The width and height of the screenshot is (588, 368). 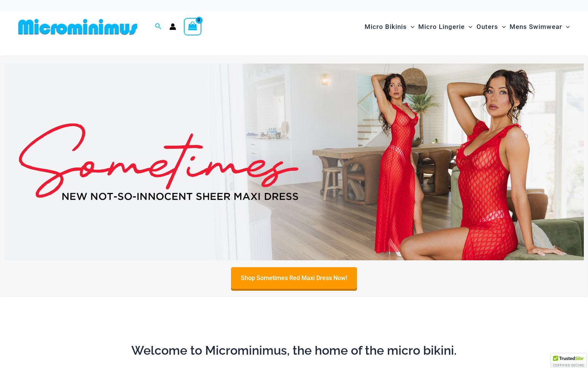 What do you see at coordinates (568, 361) in the screenshot?
I see `div: TrustedSite Certified` at bounding box center [568, 361].